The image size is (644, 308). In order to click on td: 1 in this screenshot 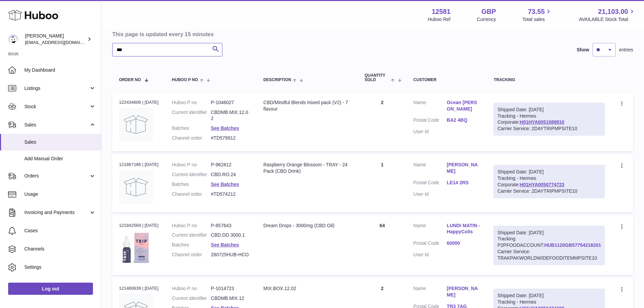, I will do `click(383, 184)`.